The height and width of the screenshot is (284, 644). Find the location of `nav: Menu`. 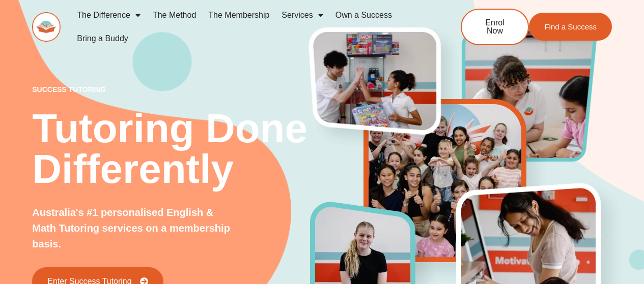

nav: Menu is located at coordinates (249, 27).